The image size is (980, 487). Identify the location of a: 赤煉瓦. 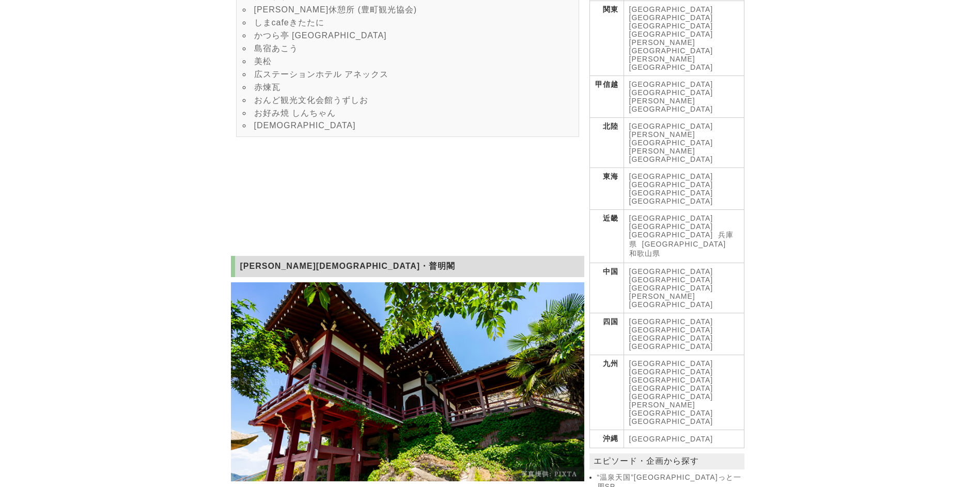
(267, 87).